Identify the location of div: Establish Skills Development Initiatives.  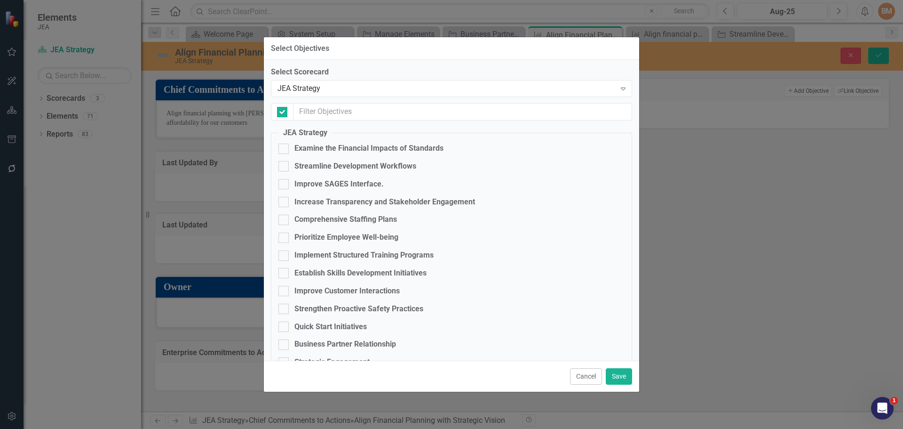
(360, 273).